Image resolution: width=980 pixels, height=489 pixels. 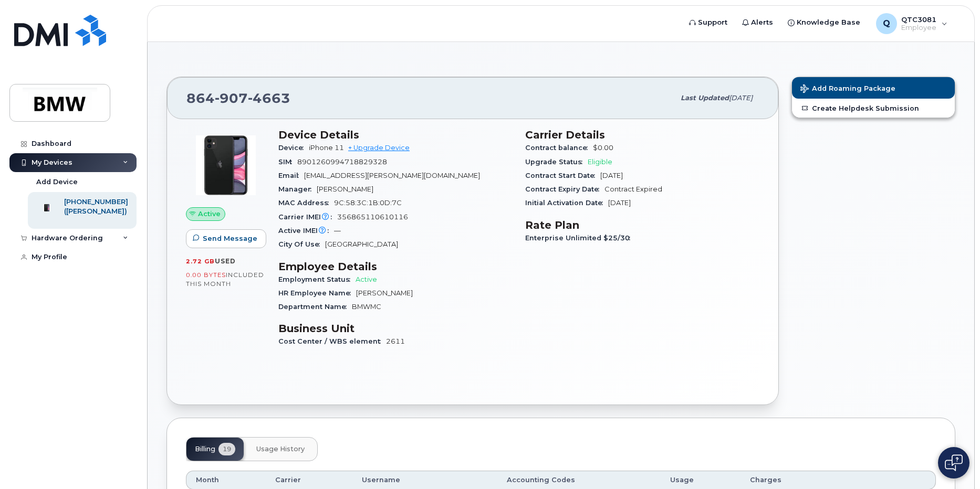 What do you see at coordinates (291, 175) in the screenshot?
I see `span: Email` at bounding box center [291, 175].